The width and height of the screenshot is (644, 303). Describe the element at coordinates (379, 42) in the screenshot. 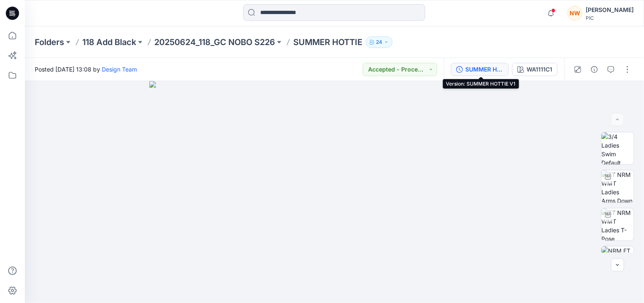

I see `button: 24` at that location.